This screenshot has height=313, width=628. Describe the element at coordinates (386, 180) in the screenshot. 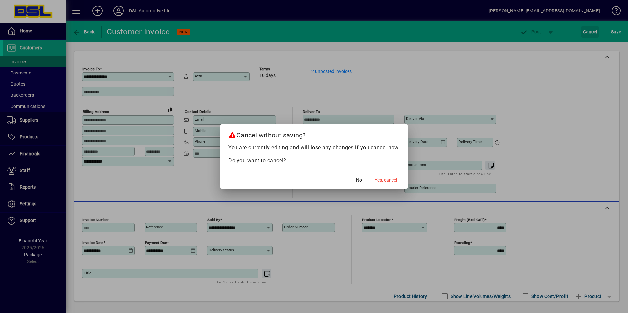

I see `span: Yes, cancel` at that location.